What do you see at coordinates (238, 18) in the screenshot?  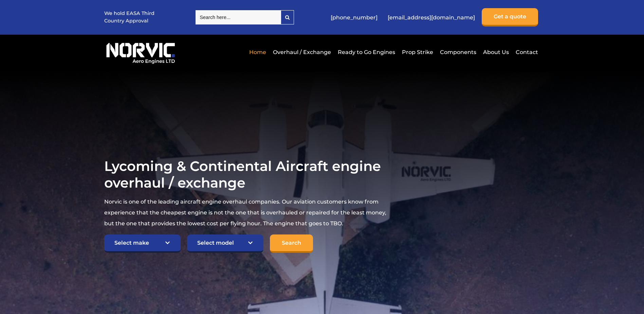 I see `input: Search here...` at bounding box center [238, 18].